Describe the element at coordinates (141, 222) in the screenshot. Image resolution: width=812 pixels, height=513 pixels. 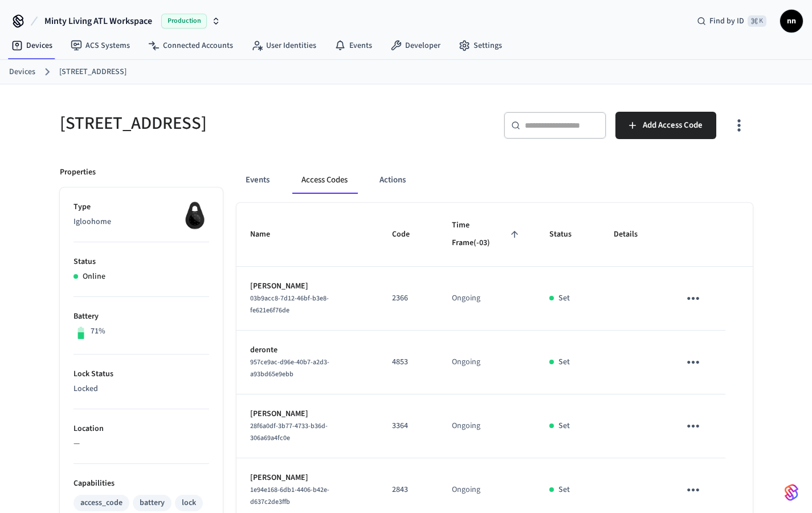
I see `p: Igloohome` at that location.